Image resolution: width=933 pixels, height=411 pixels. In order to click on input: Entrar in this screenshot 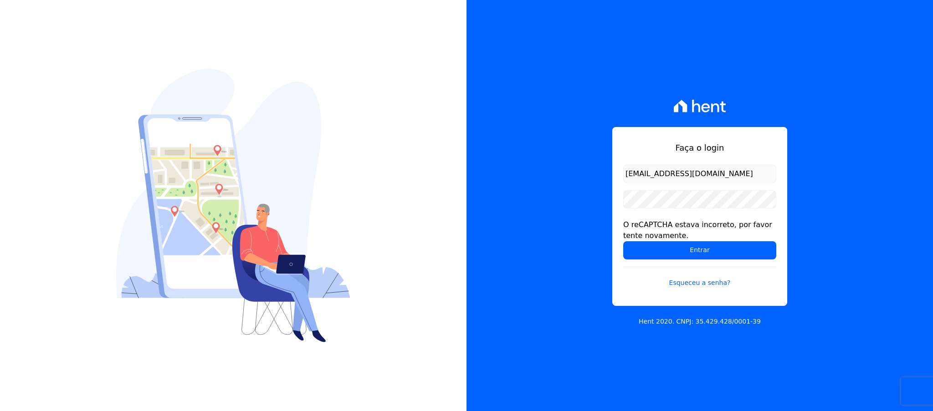, I will do `click(700, 250)`.